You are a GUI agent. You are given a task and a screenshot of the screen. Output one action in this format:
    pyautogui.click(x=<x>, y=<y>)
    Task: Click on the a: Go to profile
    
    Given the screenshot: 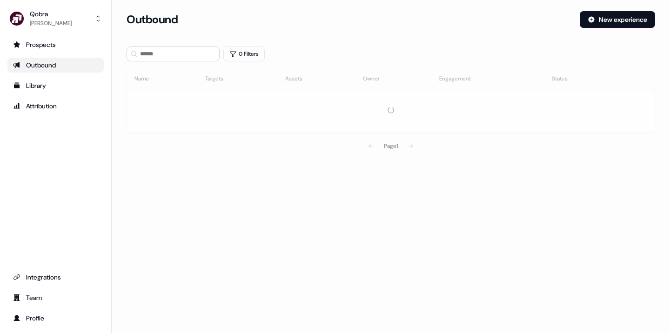 What is the action you would take?
    pyautogui.click(x=55, y=318)
    